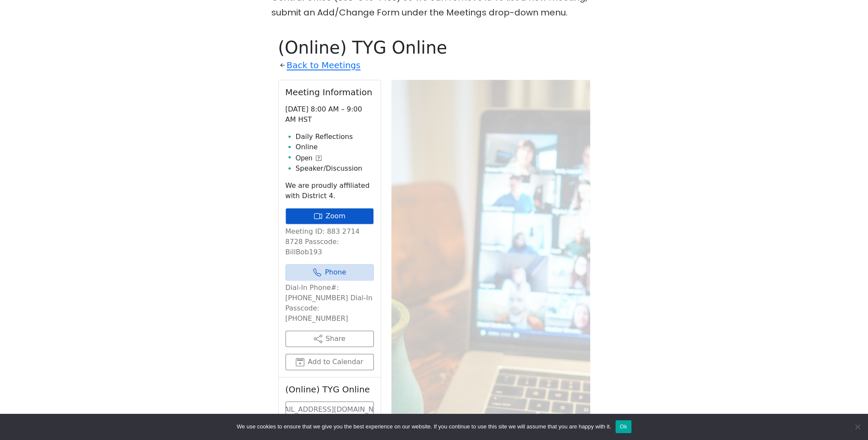 The image size is (868, 440). What do you see at coordinates (329, 92) in the screenshot?
I see `h2: Meeting Information` at bounding box center [329, 92].